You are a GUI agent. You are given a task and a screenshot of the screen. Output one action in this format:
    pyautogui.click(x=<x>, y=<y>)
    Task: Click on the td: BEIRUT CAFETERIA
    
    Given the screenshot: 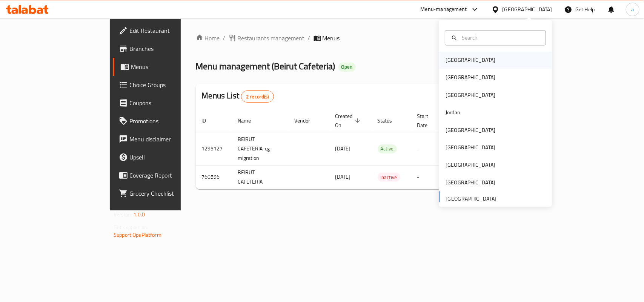 What is the action you would take?
    pyautogui.click(x=260, y=177)
    